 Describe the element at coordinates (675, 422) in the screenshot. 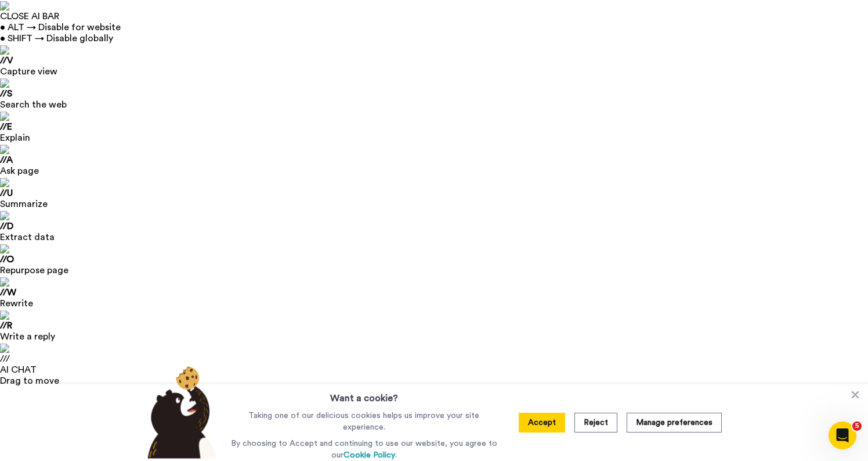

I see `button: Manage preferences` at that location.